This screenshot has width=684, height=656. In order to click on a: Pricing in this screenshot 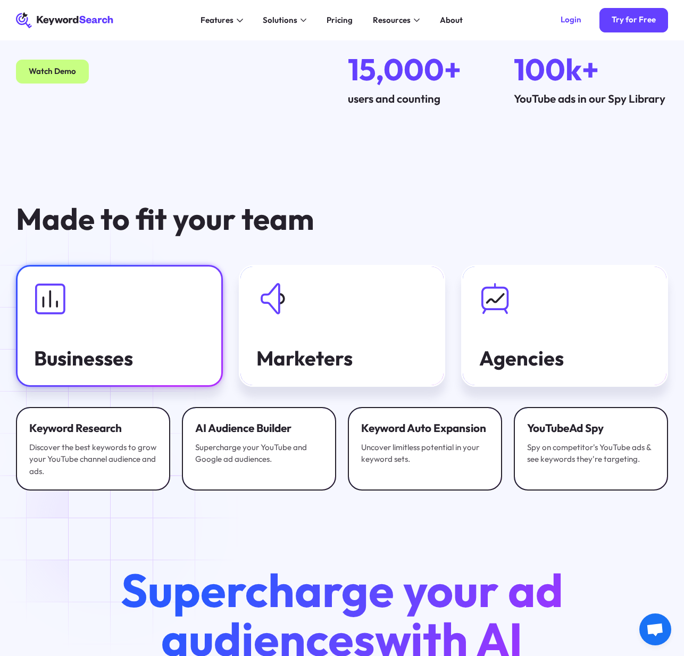, I will do `click(340, 20)`.